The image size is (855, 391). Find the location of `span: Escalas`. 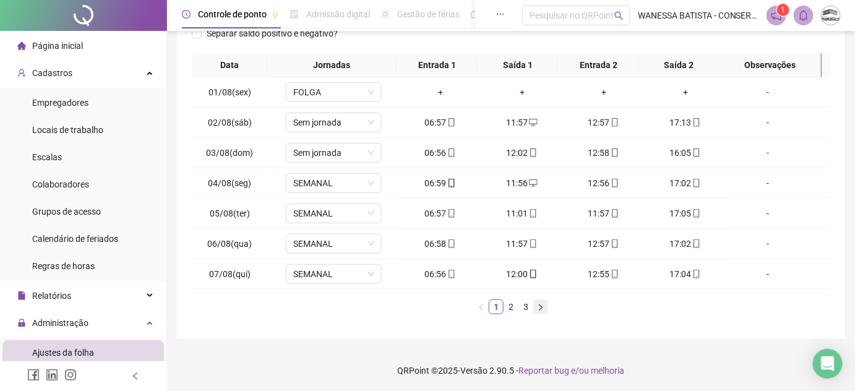

span: Escalas is located at coordinates (47, 157).